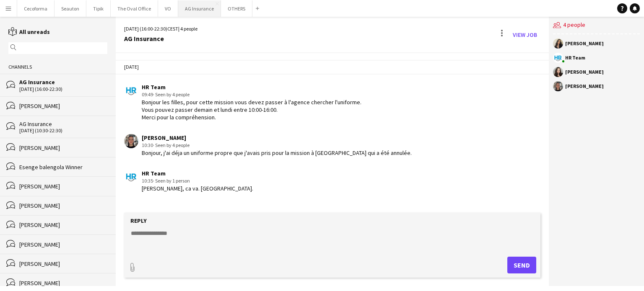 The image size is (644, 291). Describe the element at coordinates (173, 28) in the screenshot. I see `span: CEST` at that location.